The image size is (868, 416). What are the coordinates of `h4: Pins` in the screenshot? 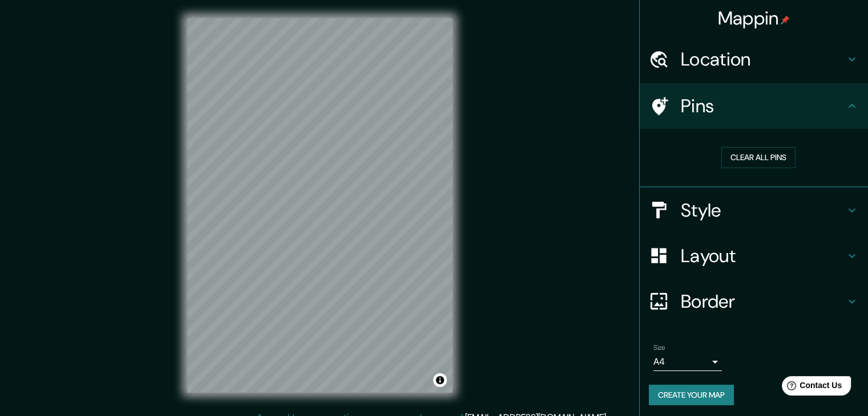 It's located at (763, 106).